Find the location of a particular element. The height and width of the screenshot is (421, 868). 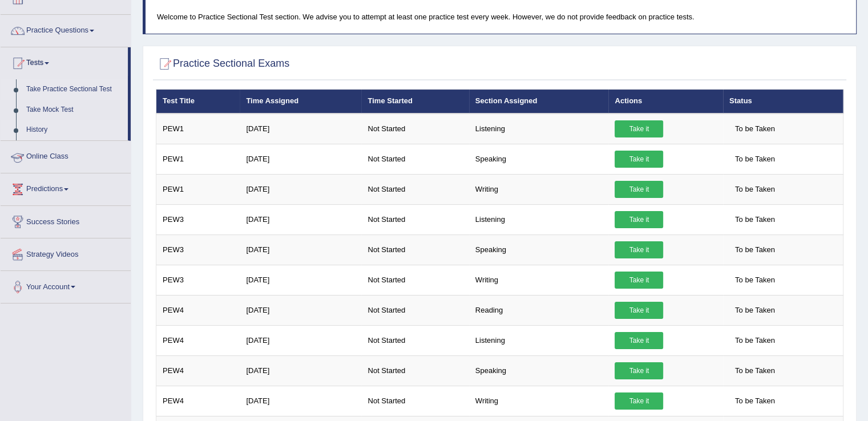

a: Online Class is located at coordinates (66, 155).